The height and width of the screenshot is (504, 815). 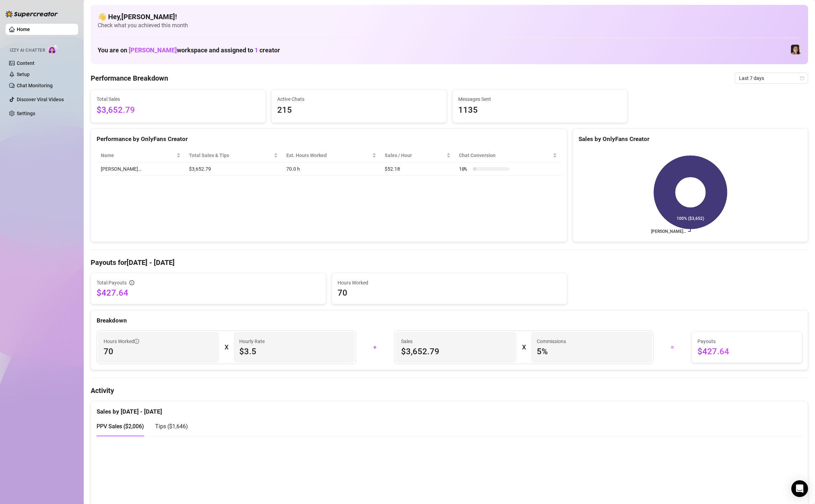 What do you see at coordinates (417, 155) in the screenshot?
I see `th: Sales / Hour` at bounding box center [417, 155].